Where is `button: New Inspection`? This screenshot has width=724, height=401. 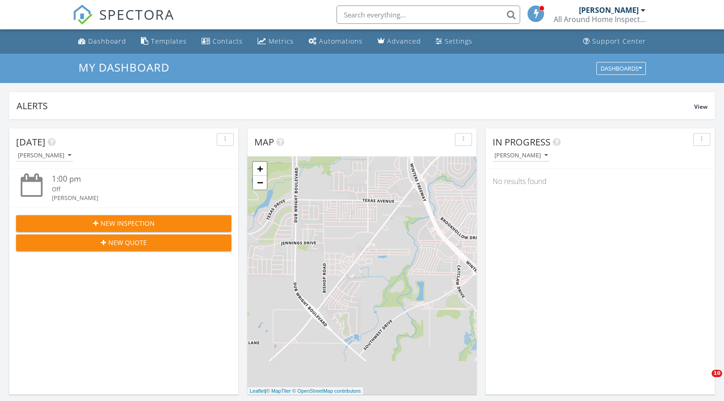
button: New Inspection is located at coordinates (124, 224).